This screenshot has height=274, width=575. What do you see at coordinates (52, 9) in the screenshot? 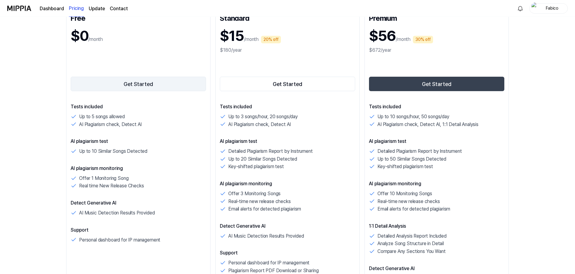
I see `a: Dashboard` at bounding box center [52, 9].